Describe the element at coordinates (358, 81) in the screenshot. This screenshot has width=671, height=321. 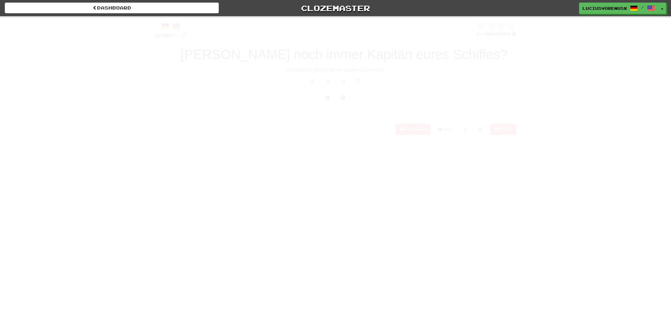
I see `button: ß` at that location.